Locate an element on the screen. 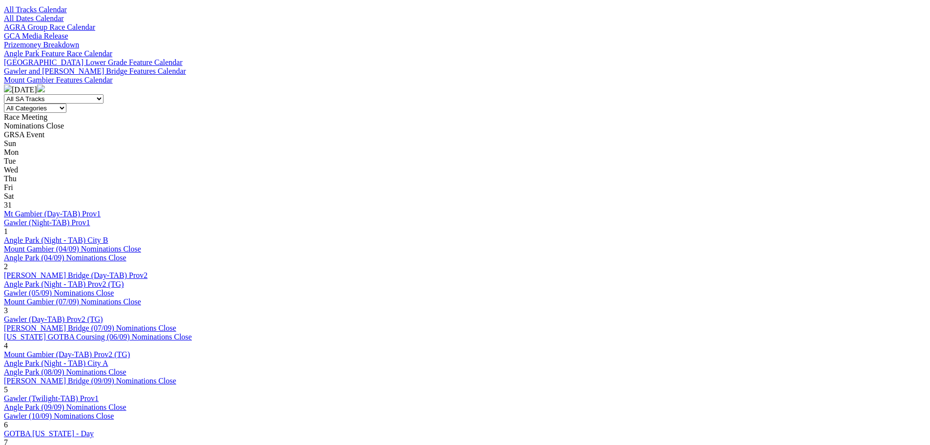  a: Angle Park (04/09) Nominations Close is located at coordinates (65, 257).